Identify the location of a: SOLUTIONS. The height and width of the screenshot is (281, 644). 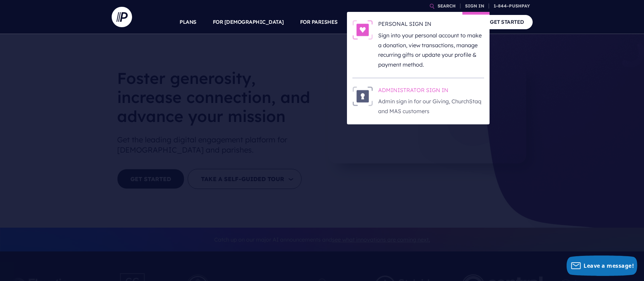
(369, 22).